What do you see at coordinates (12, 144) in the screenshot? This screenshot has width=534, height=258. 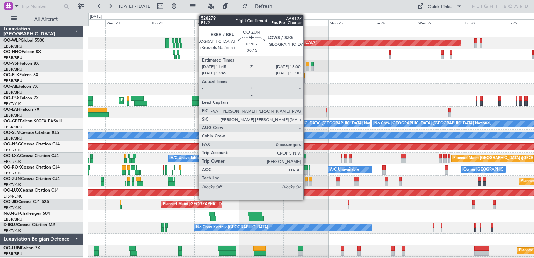 I see `span: OO-NSG` at bounding box center [12, 144].